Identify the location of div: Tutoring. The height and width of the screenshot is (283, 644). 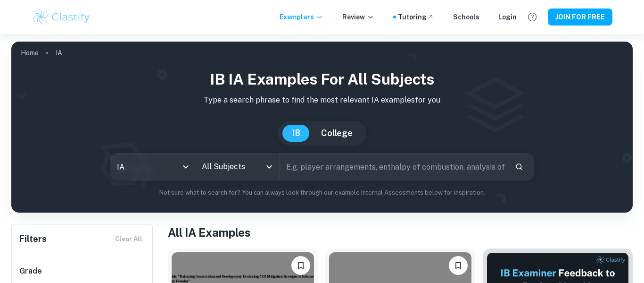
(416, 17).